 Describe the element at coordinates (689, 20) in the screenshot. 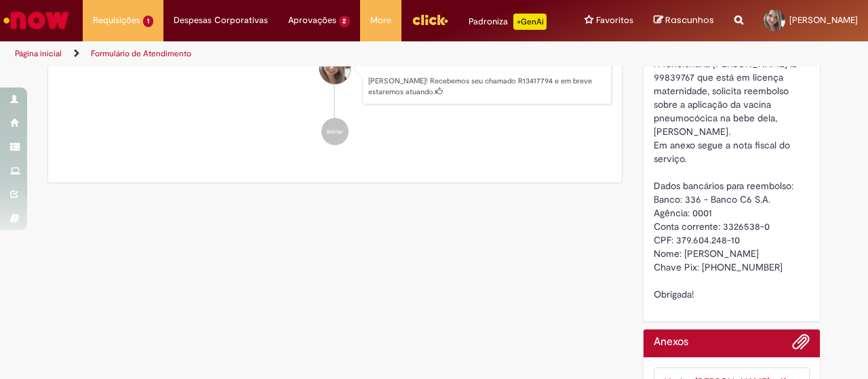

I see `span: Rascunhos` at that location.